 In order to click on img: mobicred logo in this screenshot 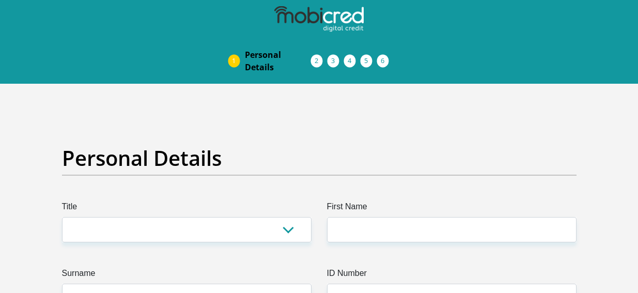, I will do `click(319, 19)`.